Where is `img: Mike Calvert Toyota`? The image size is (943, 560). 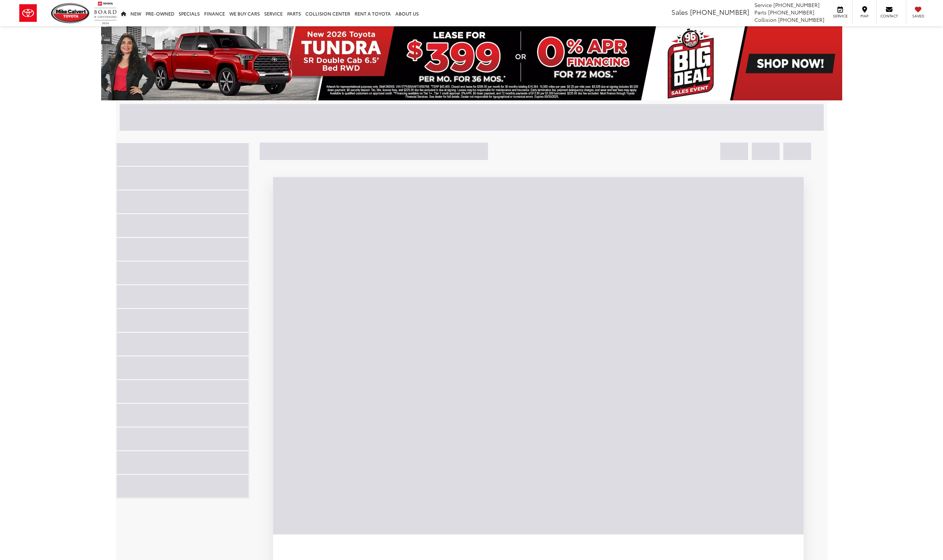
img: Mike Calvert Toyota is located at coordinates (71, 13).